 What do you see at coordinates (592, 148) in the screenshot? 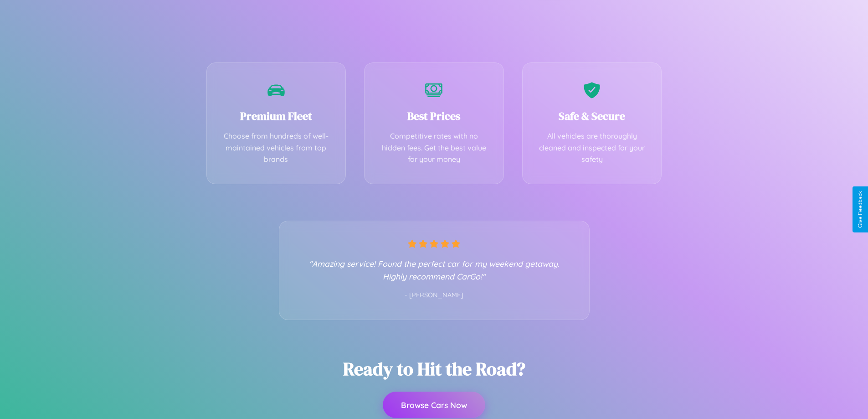
I see `p: All vehicles are thoroughly cleaned and inspected for your safety` at bounding box center [592, 148].